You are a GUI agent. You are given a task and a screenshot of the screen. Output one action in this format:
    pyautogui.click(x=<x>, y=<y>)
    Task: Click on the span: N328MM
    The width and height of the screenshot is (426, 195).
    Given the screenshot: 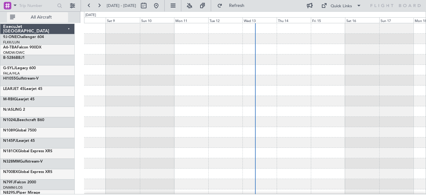 What is the action you would take?
    pyautogui.click(x=11, y=161)
    